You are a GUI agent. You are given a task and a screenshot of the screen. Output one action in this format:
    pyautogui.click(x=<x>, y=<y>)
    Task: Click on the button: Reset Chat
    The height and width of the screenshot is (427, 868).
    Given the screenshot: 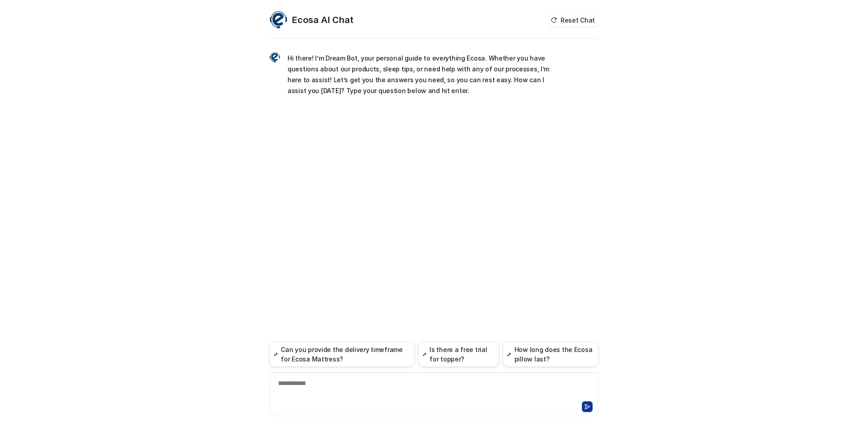 What is the action you would take?
    pyautogui.click(x=573, y=20)
    